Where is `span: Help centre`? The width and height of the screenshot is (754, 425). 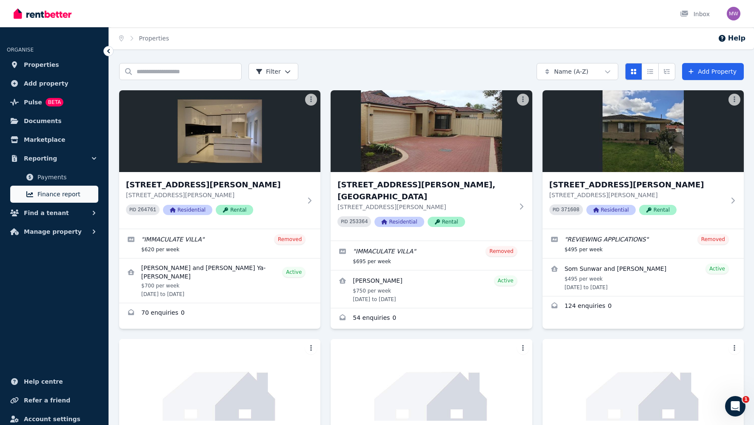
span: Help centre is located at coordinates (43, 381).